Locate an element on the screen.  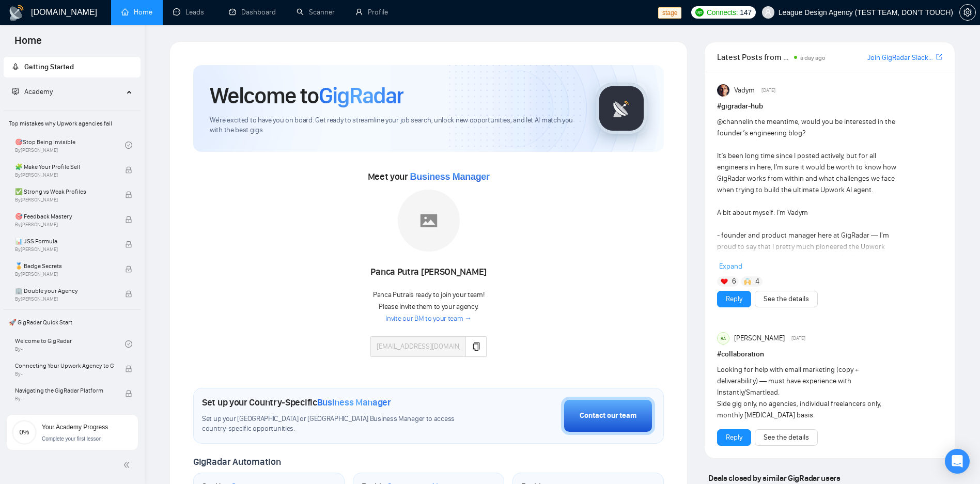
span: 🚀 GigRadar Quick Start is located at coordinates (72, 323).